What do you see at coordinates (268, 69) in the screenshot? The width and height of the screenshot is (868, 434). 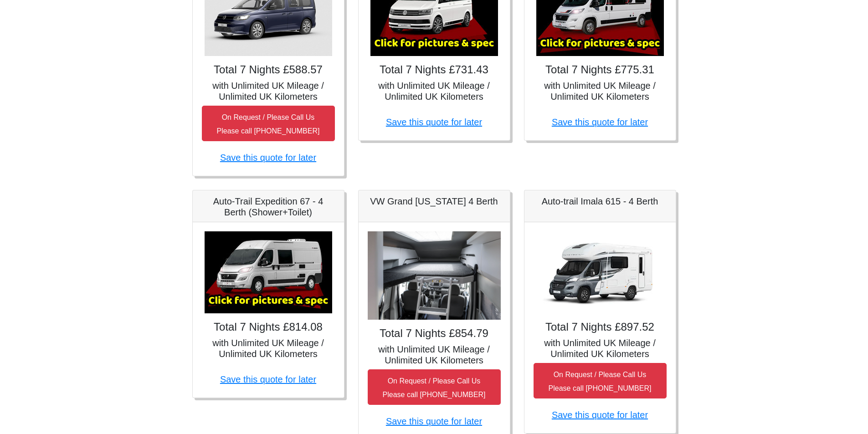 I see `h4: Total 7 Nights £588.57` at bounding box center [268, 69].